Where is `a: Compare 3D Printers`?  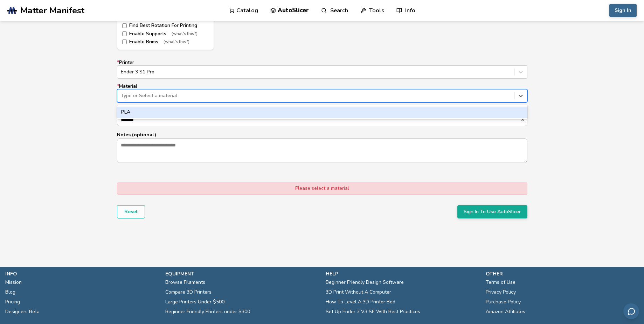 a: Compare 3D Printers is located at coordinates (189, 292).